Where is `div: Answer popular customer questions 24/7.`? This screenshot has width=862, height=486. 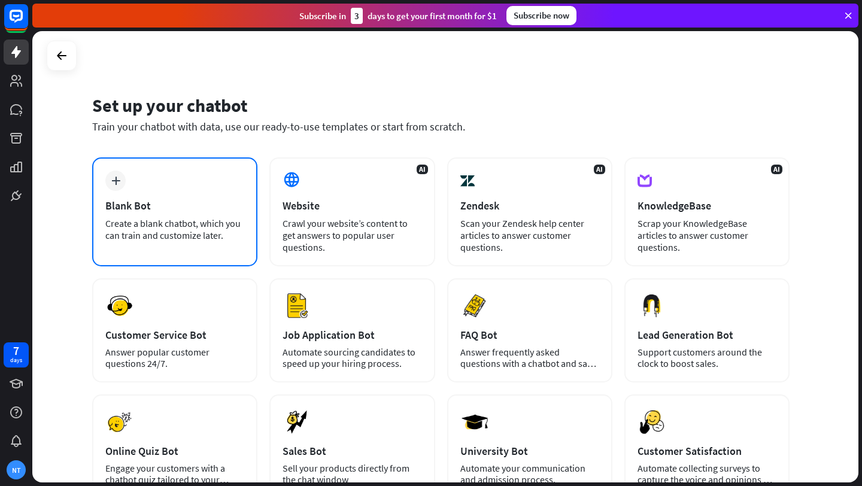
div: Answer popular customer questions 24/7. is located at coordinates (175, 358).